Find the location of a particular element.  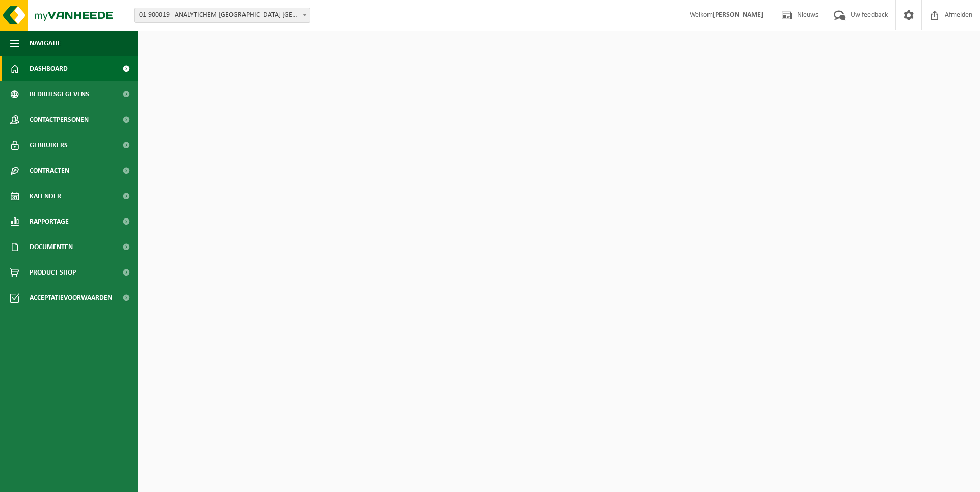

span: Kalender is located at coordinates (46, 196).